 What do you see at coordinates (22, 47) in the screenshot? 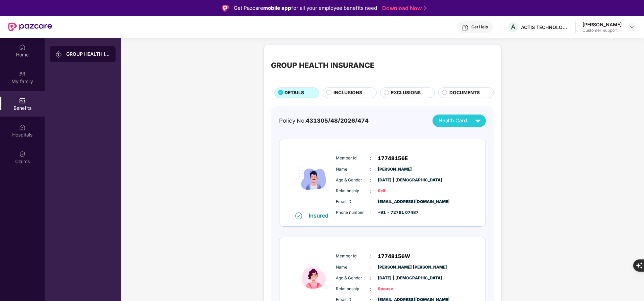
I see `img: svg+xml;base64,PHN2ZyBpZD0iSG9tZSIgeG1sbnM9Imh0dHA6Ly93d3cudzMub3JnLzIwMDAvc3ZnIiB3aWR0aD0iMjAiIG...` at bounding box center [22, 47].